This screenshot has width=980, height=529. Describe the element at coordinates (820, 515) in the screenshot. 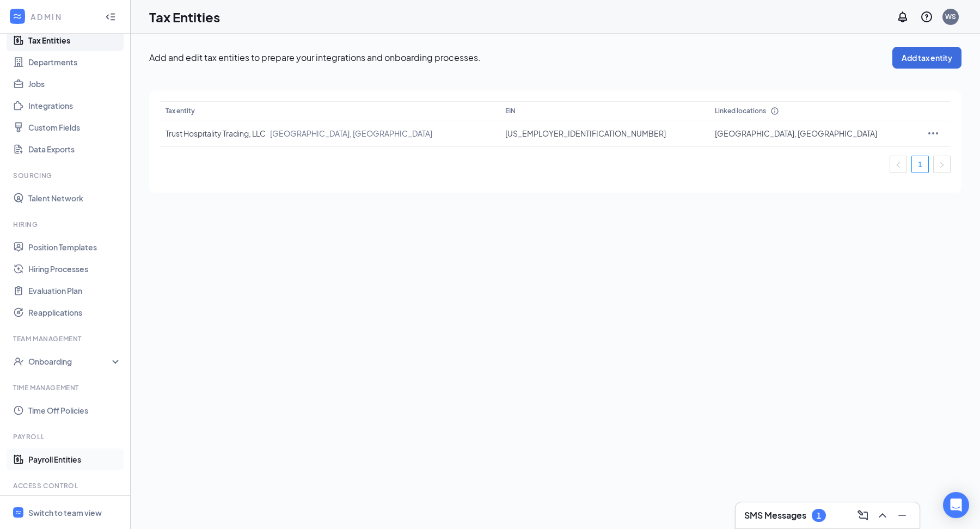

I see `div: 1` at that location.